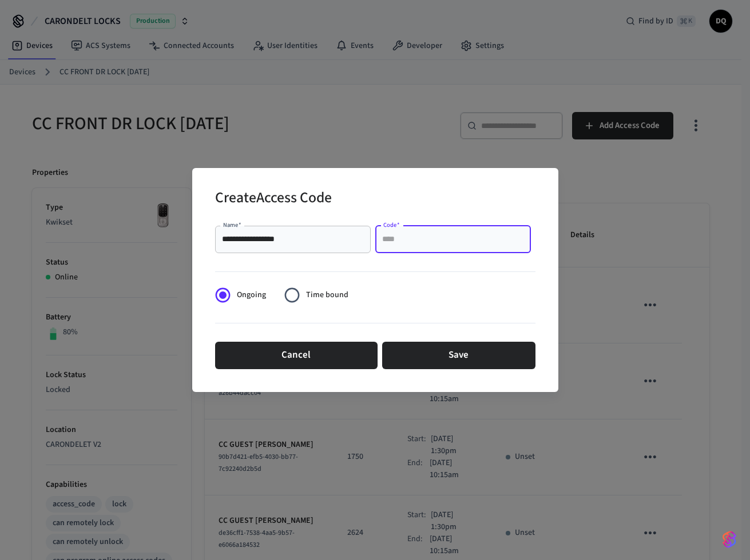 The image size is (750, 560). What do you see at coordinates (729, 539) in the screenshot?
I see `img: SeamLogoGradient.69752ec5.svg` at bounding box center [729, 539].